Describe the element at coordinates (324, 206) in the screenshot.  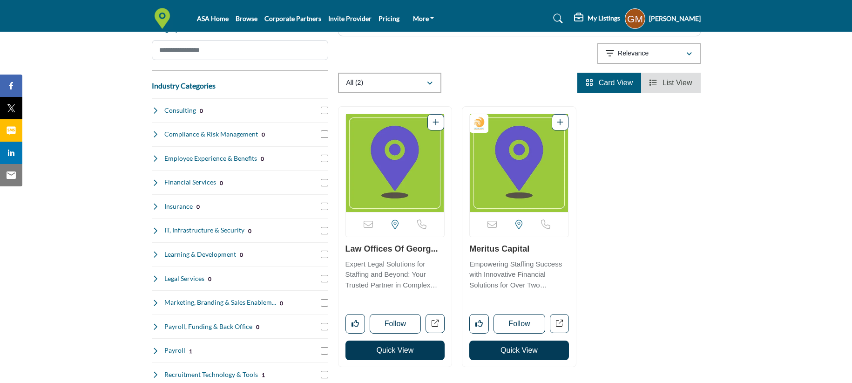
I see `input: Select Insurance checkbox` at that location.